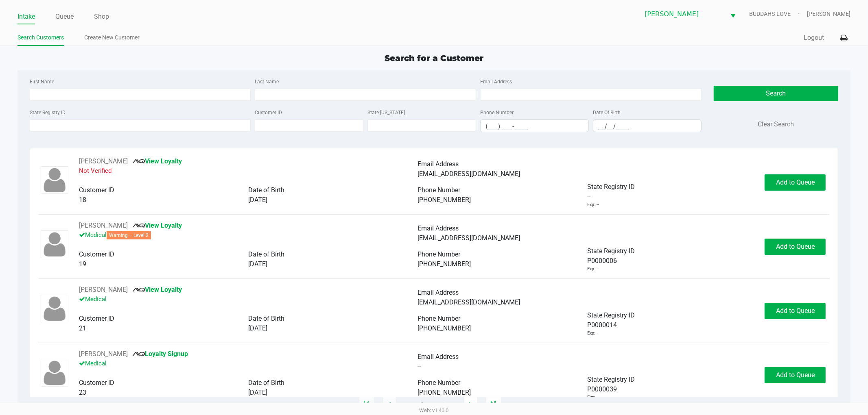  What do you see at coordinates (129, 236) in the screenshot?
I see `span: Warning – Level 2` at bounding box center [129, 236].